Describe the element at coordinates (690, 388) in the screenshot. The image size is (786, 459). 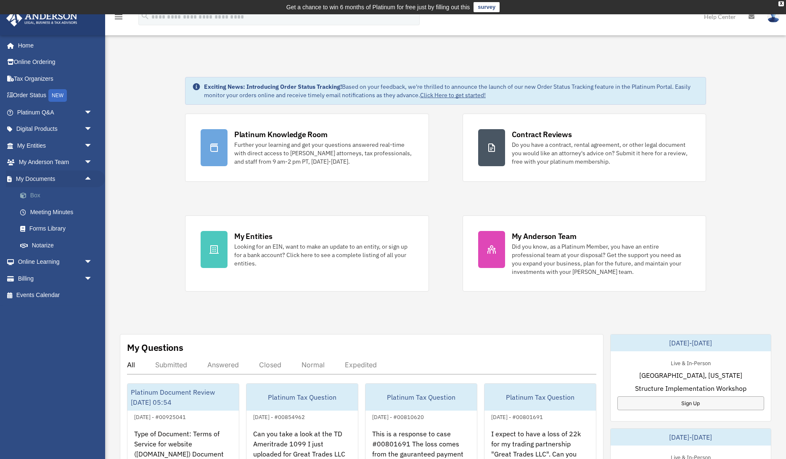
I see `span: Structure Implementation Workshop` at that location.